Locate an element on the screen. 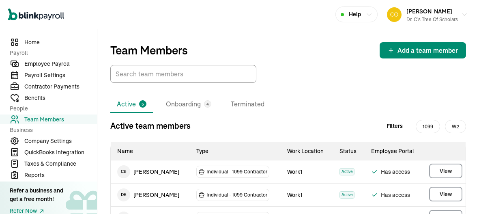 The width and height of the screenshot is (479, 214). nav: Global is located at coordinates (36, 15).